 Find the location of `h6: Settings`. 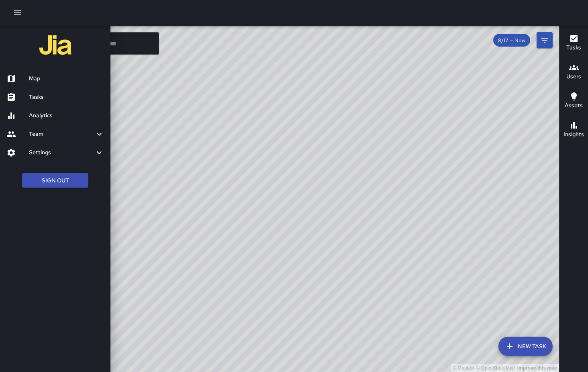

h6: Settings is located at coordinates (62, 152).